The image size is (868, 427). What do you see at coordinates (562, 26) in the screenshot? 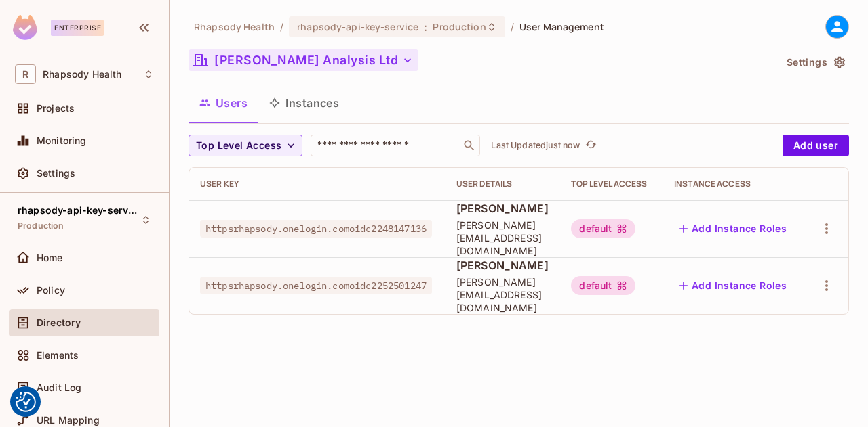
I see `span: User Management` at bounding box center [562, 26].